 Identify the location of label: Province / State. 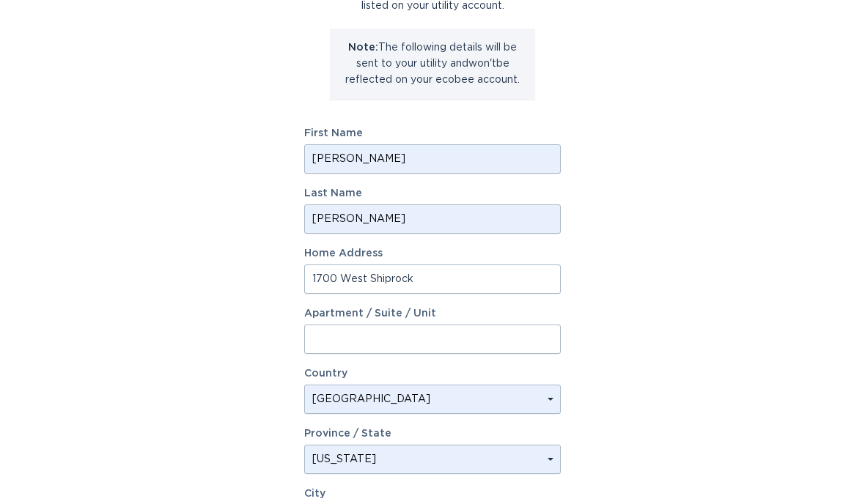
(347, 434).